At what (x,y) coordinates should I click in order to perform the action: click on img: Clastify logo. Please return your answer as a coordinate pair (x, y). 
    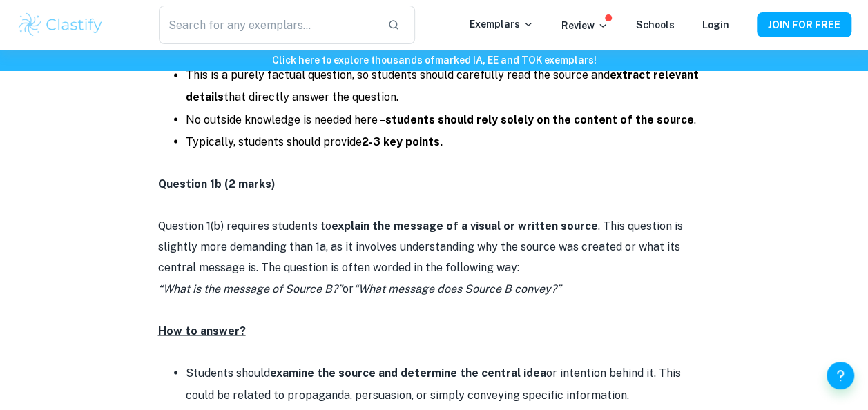
    Looking at the image, I should click on (60, 25).